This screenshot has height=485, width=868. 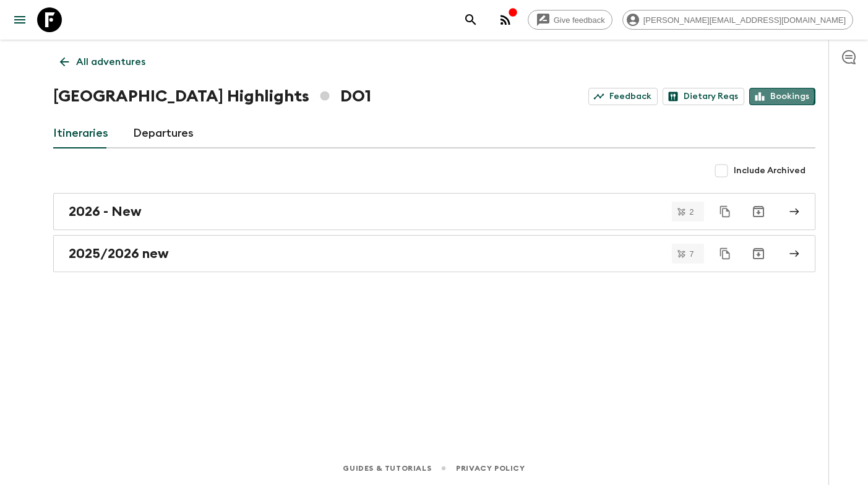 What do you see at coordinates (105, 212) in the screenshot?
I see `h2: 2026 - New` at bounding box center [105, 212].